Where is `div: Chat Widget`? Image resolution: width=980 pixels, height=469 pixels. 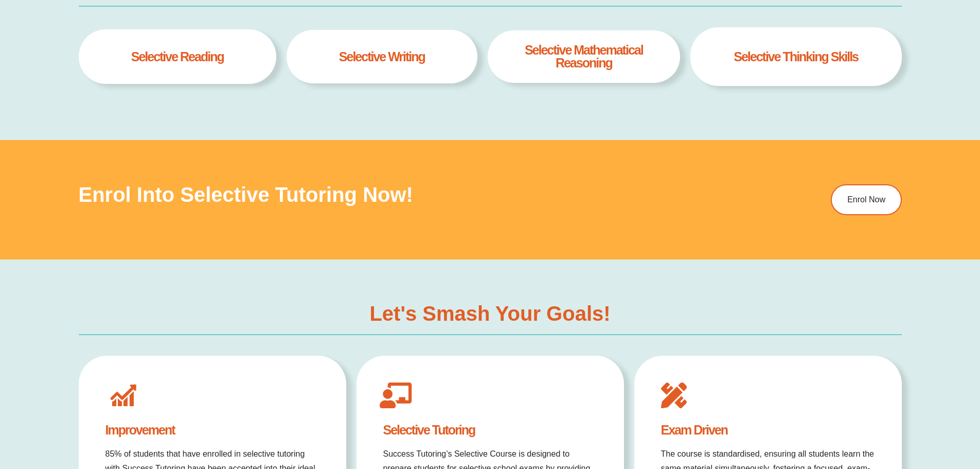
div: Chat Widget is located at coordinates (894, 410).